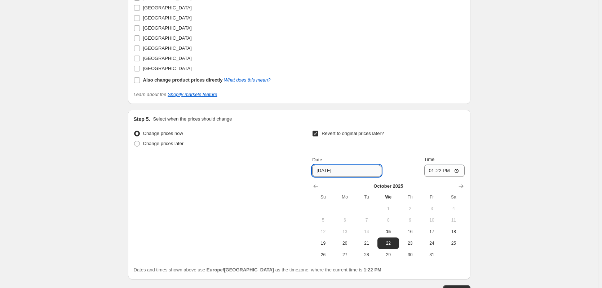  What do you see at coordinates (247, 80) in the screenshot?
I see `a: What does this mean?` at bounding box center [247, 80].